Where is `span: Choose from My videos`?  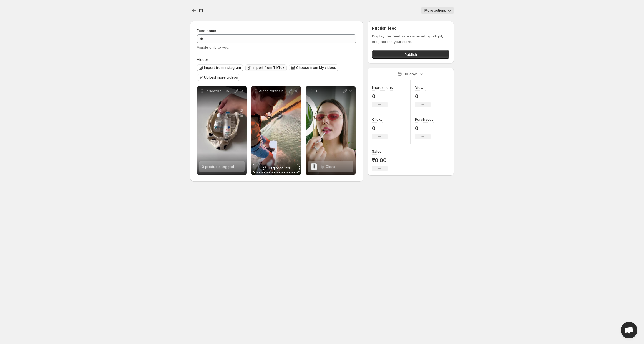 span: Choose from My videos is located at coordinates (316, 68).